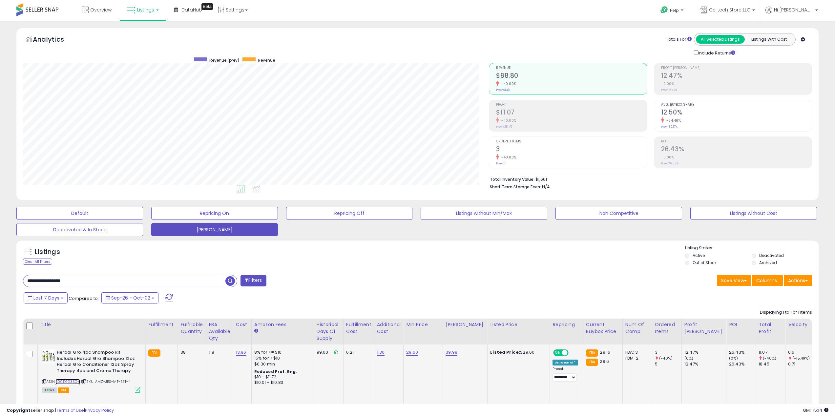 The image size is (835, 417). What do you see at coordinates (101, 10) in the screenshot?
I see `span: Overview` at bounding box center [101, 10].